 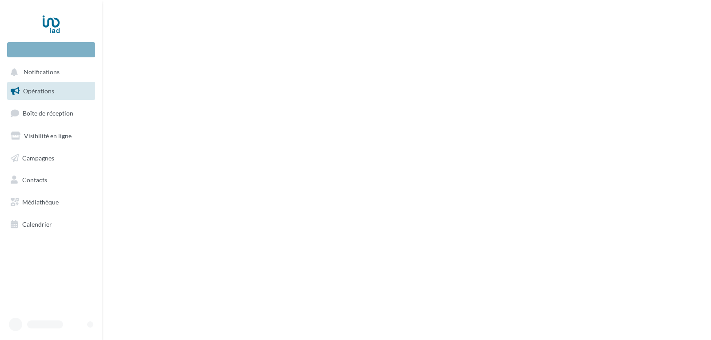 What do you see at coordinates (51, 136) in the screenshot?
I see `a: Visibilité en ligne` at bounding box center [51, 136].